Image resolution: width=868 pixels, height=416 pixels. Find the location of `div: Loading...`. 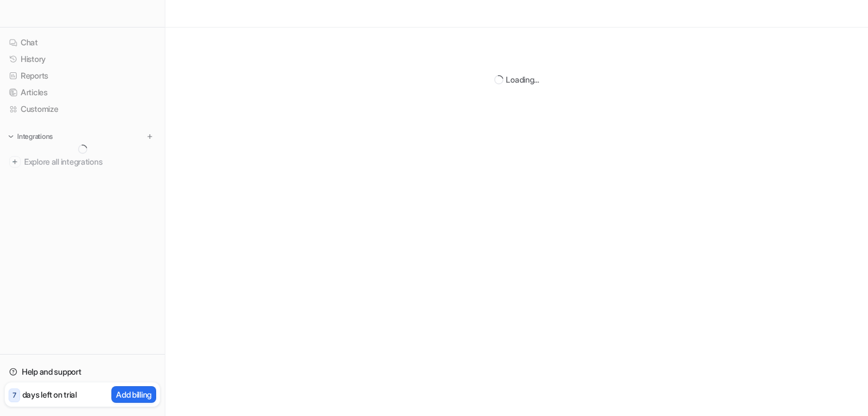

div: Loading... is located at coordinates (522, 79).